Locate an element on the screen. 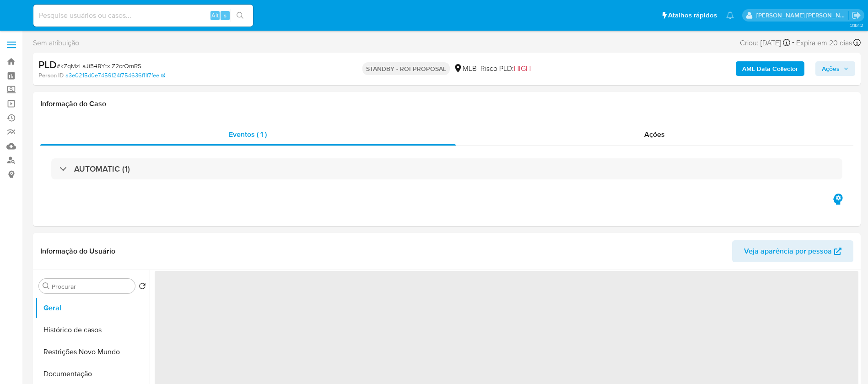 The width and height of the screenshot is (868, 384). button: AML Data Collector is located at coordinates (770, 69).